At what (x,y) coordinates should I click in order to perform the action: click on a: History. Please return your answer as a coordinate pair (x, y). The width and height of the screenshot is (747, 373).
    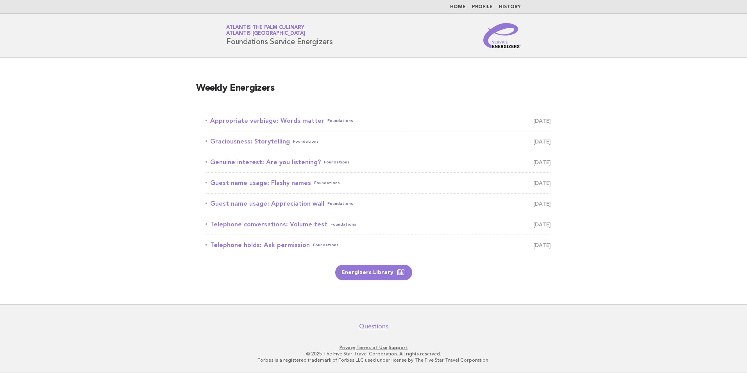
    Looking at the image, I should click on (510, 7).